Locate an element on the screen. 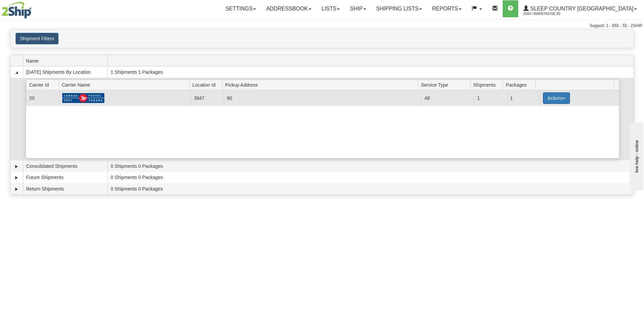 The width and height of the screenshot is (644, 311). img: logo2044.jpg is located at coordinates (17, 10).